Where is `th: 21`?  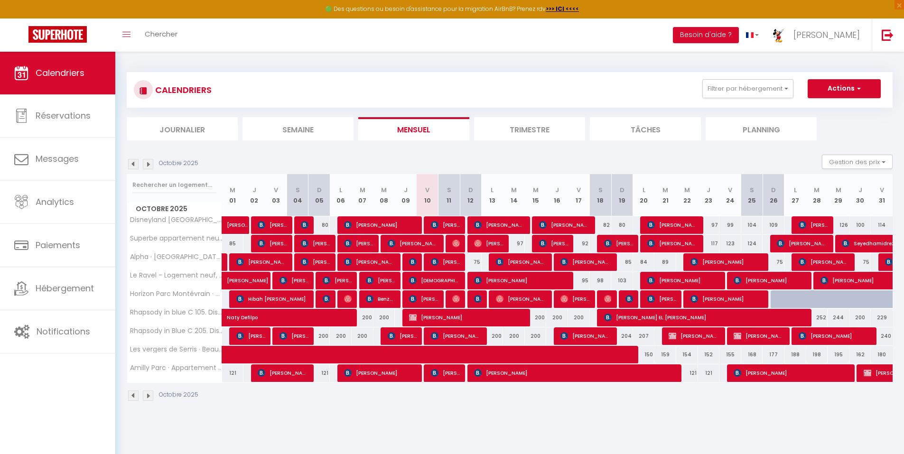 th: 21 is located at coordinates (666, 195).